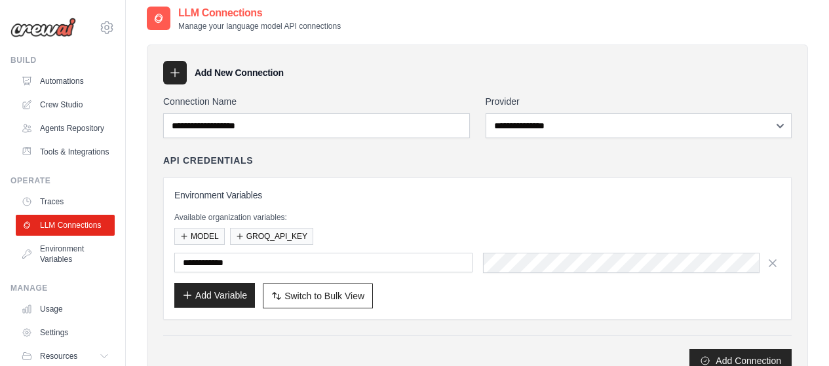  What do you see at coordinates (318, 296) in the screenshot?
I see `button: Switch to Bulk View` at bounding box center [318, 296].